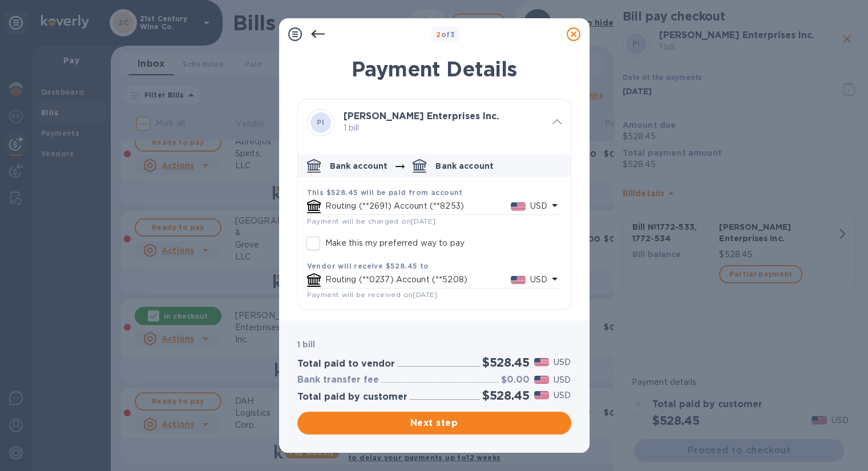 The height and width of the screenshot is (471, 868). I want to click on h3: $0.00, so click(515, 380).